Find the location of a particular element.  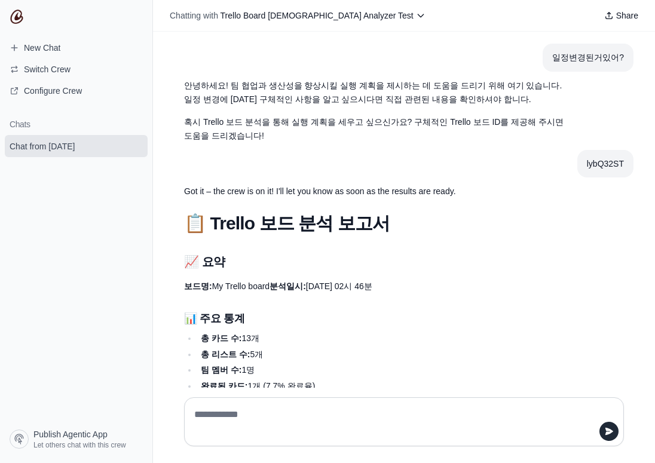

span: Share is located at coordinates (627, 16).